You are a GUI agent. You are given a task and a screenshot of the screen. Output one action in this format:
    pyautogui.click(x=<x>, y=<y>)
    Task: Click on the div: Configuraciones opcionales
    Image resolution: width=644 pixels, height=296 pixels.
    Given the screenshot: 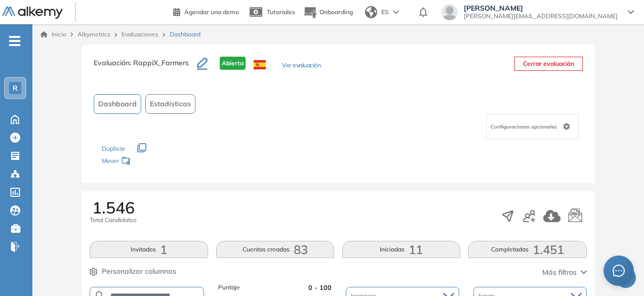 What is the action you would take?
    pyautogui.click(x=532, y=127)
    